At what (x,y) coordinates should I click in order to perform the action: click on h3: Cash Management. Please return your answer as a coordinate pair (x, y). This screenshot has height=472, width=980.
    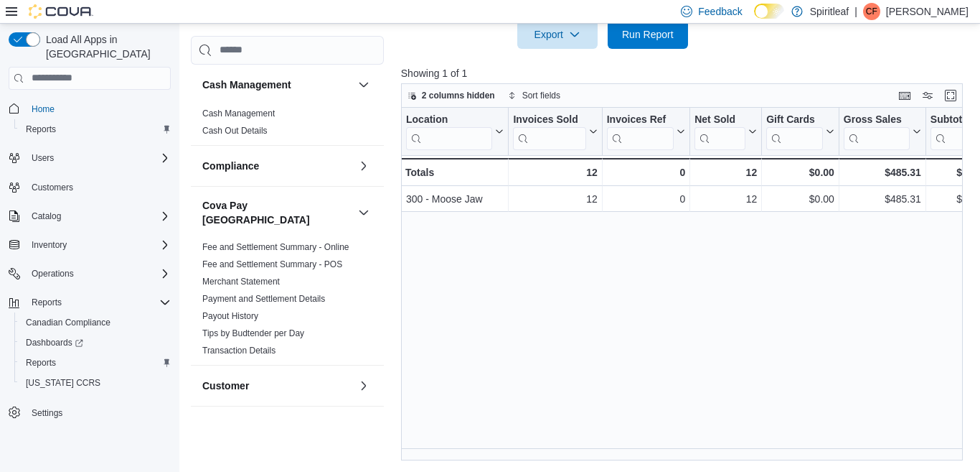
    Looking at the image, I should click on (246, 84).